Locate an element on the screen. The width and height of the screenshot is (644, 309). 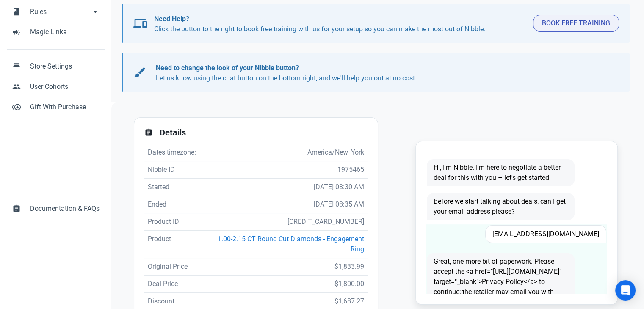
h2: Details is located at coordinates (263, 133).